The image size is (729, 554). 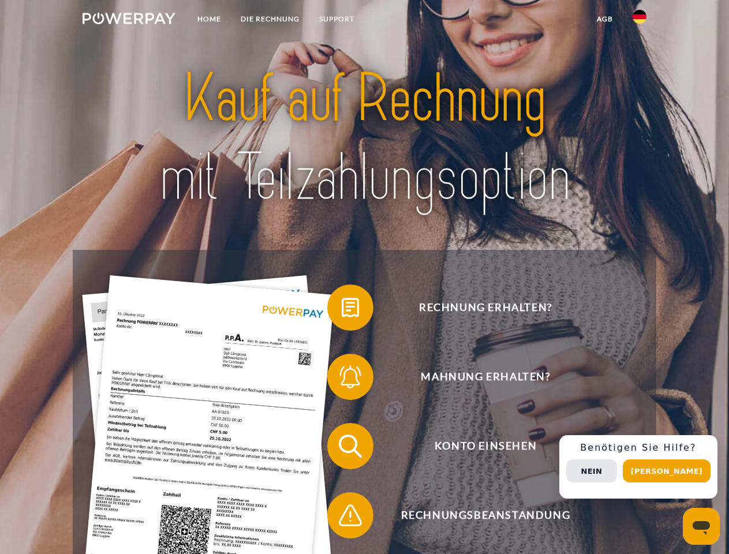 I want to click on div: Schnellhilfe, so click(x=638, y=467).